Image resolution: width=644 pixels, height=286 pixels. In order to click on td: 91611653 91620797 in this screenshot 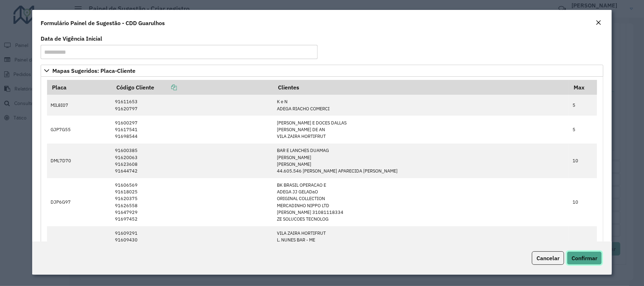, I will do `click(192, 105)`.